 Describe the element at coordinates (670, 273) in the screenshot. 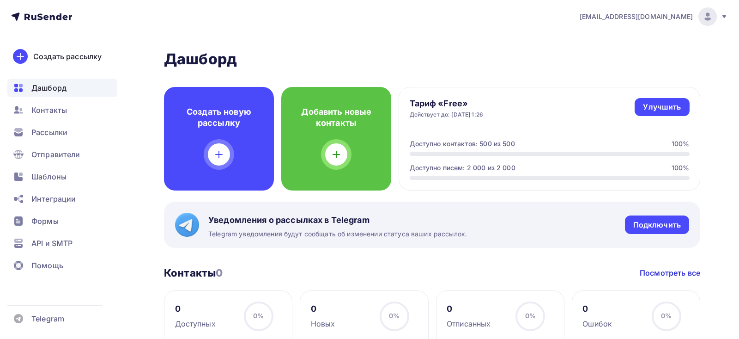

I see `a: Посмотреть все` at that location.